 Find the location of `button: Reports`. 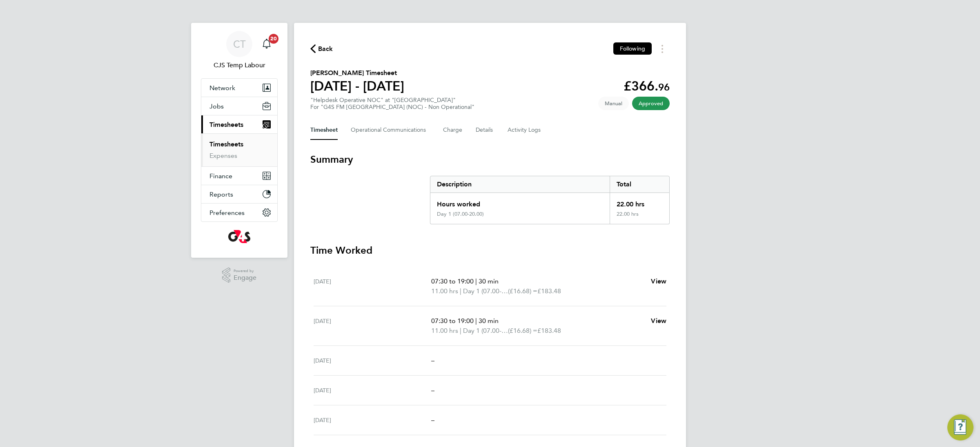

button: Reports is located at coordinates (240, 195).